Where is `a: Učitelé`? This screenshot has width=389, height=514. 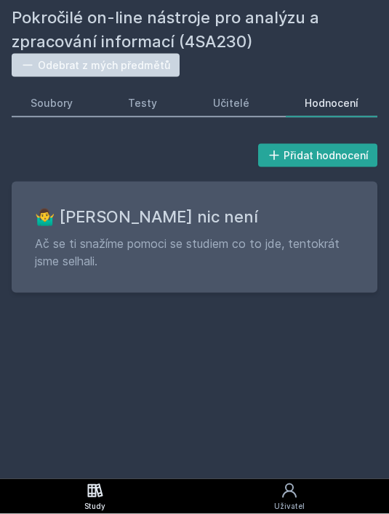 a: Učitelé is located at coordinates (231, 103).